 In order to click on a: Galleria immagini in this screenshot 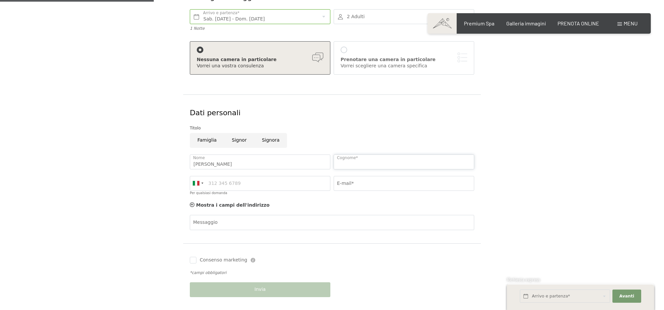, I will do `click(526, 23)`.